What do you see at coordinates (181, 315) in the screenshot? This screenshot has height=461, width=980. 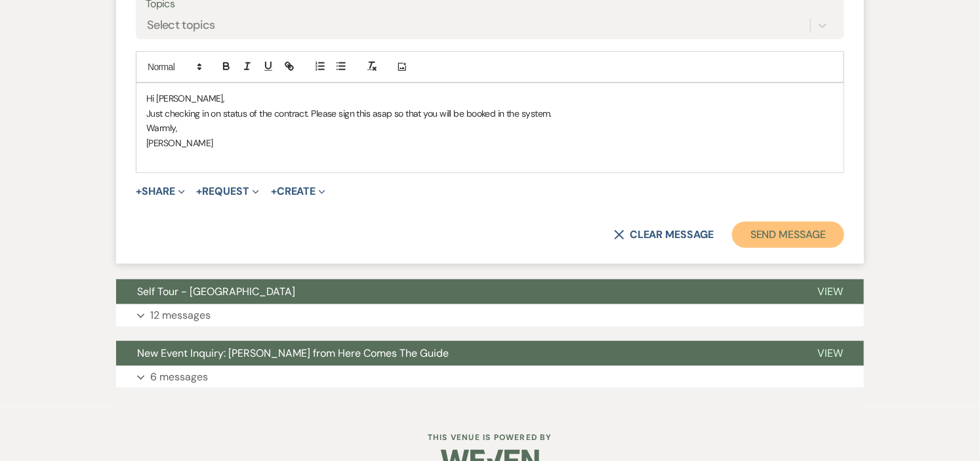 I see `p: 12 messages` at bounding box center [181, 315].